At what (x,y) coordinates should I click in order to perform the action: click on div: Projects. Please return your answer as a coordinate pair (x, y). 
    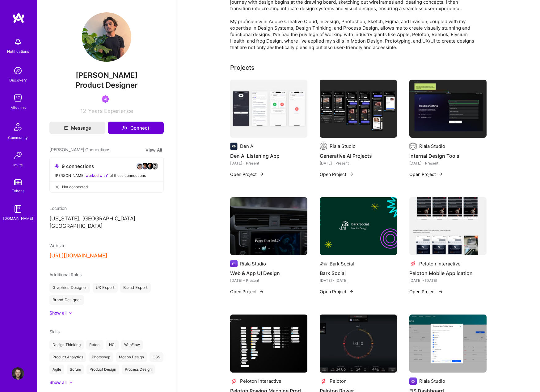
    Looking at the image, I should click on (242, 67).